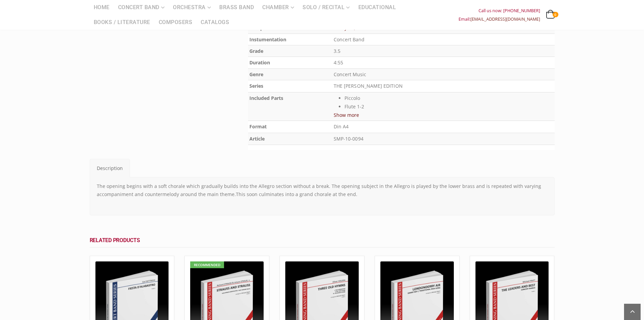 This screenshot has height=320, width=644. Describe the element at coordinates (256, 74) in the screenshot. I see `b: Genre` at that location.